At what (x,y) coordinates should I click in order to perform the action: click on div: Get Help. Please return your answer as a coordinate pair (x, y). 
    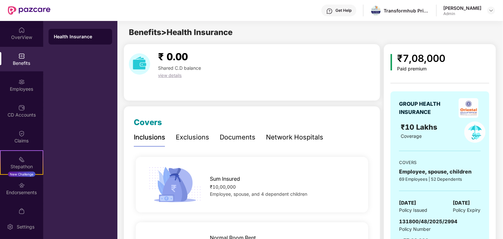
    Looking at the image, I should click on (343, 10).